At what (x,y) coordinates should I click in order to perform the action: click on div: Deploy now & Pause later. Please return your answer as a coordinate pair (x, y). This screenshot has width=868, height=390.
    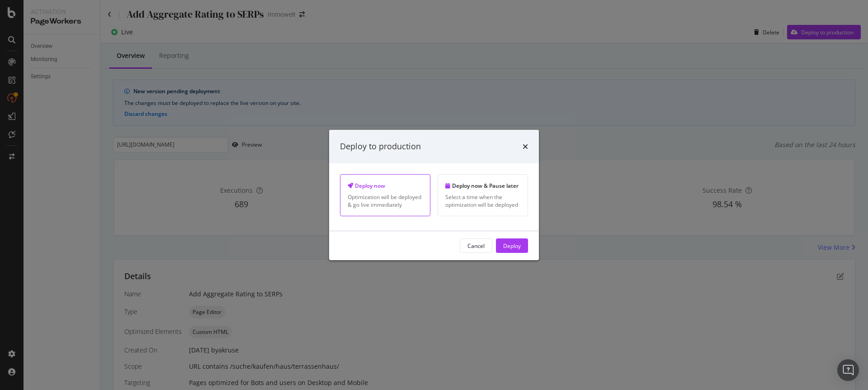
    Looking at the image, I should click on (483, 185).